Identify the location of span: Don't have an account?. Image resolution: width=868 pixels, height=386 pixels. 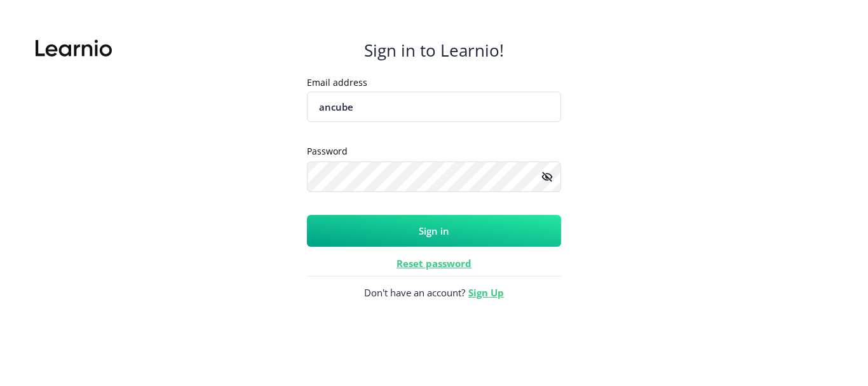
(434, 291).